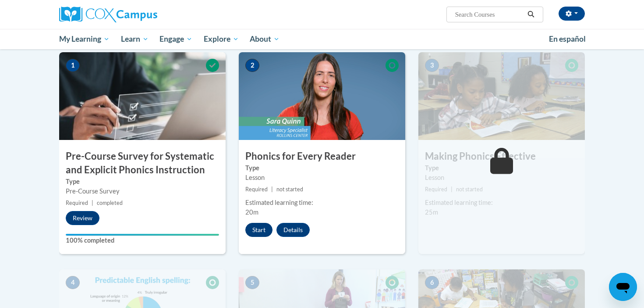 The height and width of the screenshot is (308, 644). Describe the element at coordinates (142, 163) in the screenshot. I see `h3: Pre-Course Survey for Systematic and Explicit Phonics Instruction` at that location.